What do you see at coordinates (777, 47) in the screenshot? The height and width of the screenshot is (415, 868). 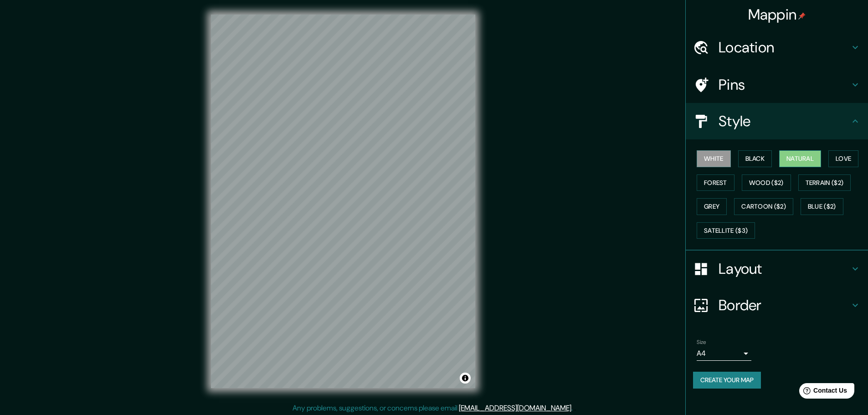 I see `div: Location` at bounding box center [777, 47].